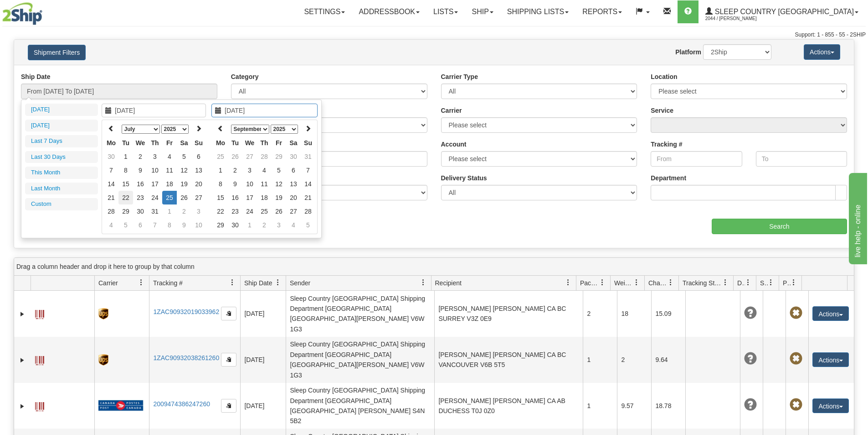 The image size is (868, 435). Describe the element at coordinates (662, 110) in the screenshot. I see `label: Service` at that location.